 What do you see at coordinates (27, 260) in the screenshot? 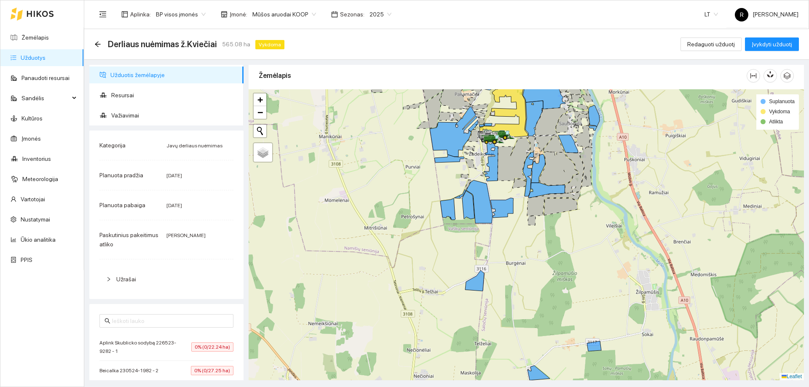
I see `a: PPIS` at bounding box center [27, 260].